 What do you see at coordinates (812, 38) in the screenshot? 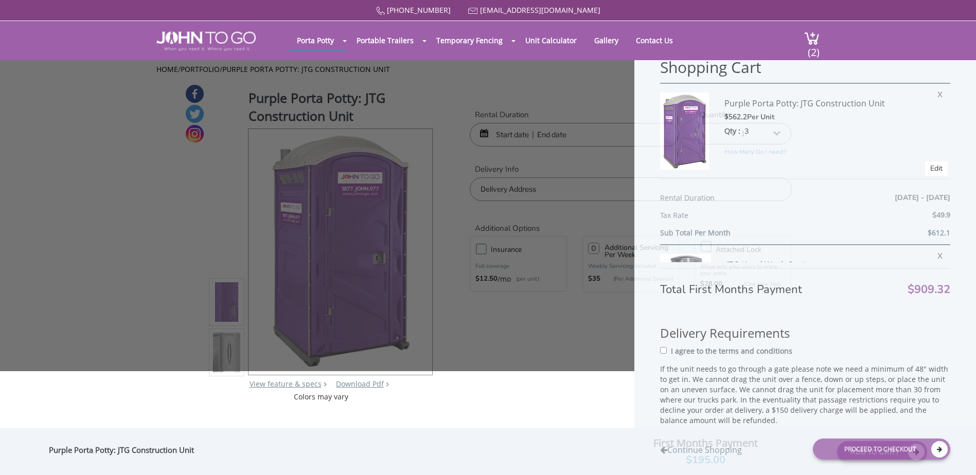
I see `img: cart a` at bounding box center [812, 38].